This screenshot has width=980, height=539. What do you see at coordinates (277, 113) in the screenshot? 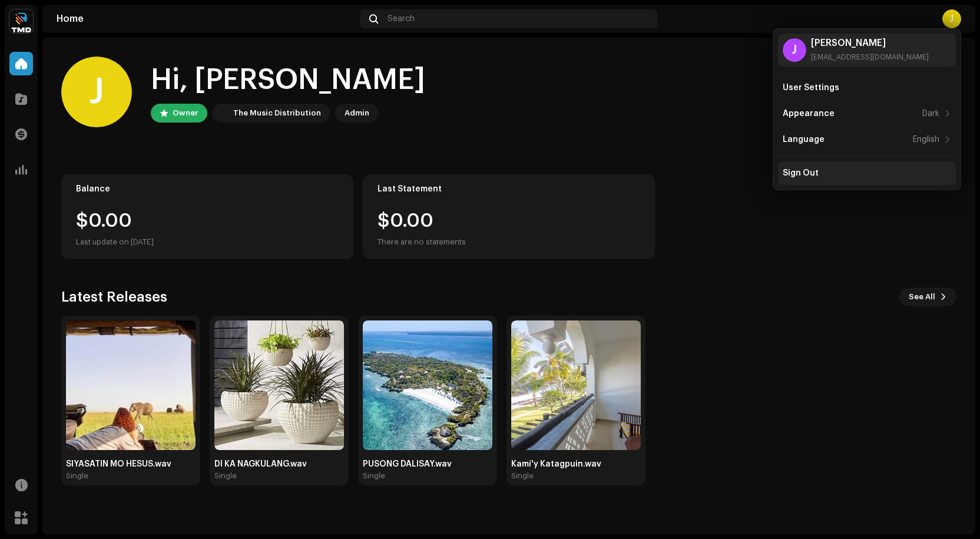
I see `div: The Music Distribution` at bounding box center [277, 113].